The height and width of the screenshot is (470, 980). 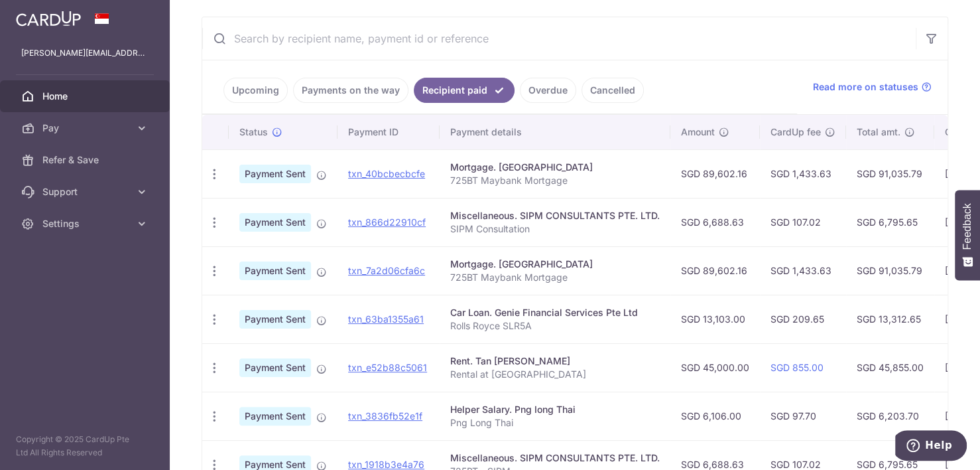 I want to click on td: SGD 6,688.63, so click(x=715, y=222).